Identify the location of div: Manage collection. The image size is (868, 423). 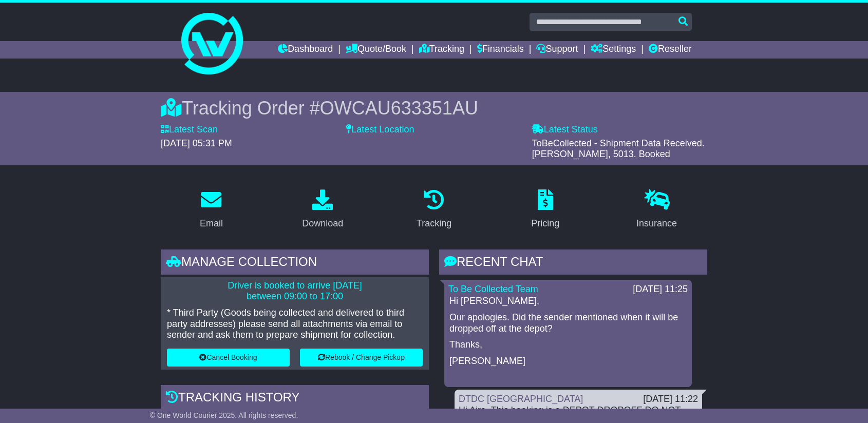
(295, 263).